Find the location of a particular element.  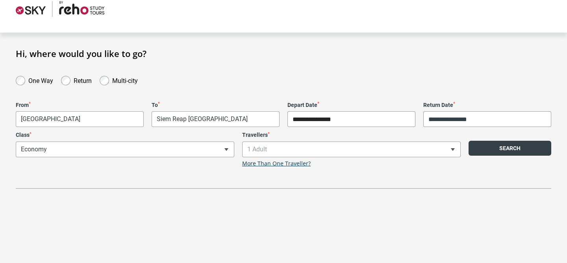

span: 1 Adult is located at coordinates (351, 150).